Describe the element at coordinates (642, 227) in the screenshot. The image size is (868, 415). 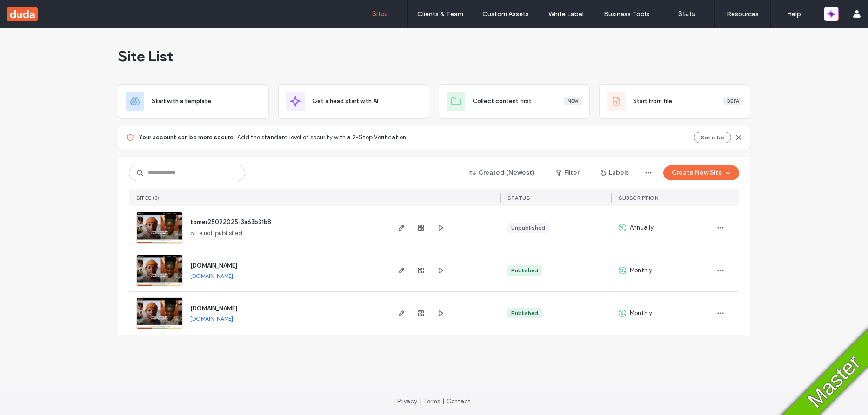
I see `span: Annually` at that location.